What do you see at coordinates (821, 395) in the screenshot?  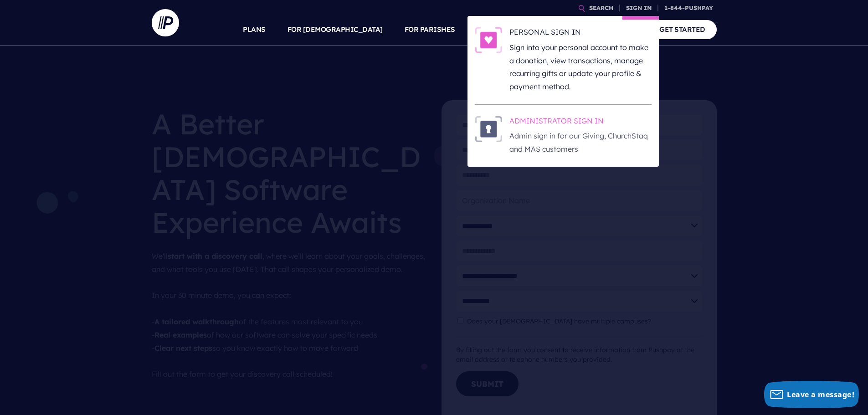 I see `span: Leave a message!` at bounding box center [821, 395].